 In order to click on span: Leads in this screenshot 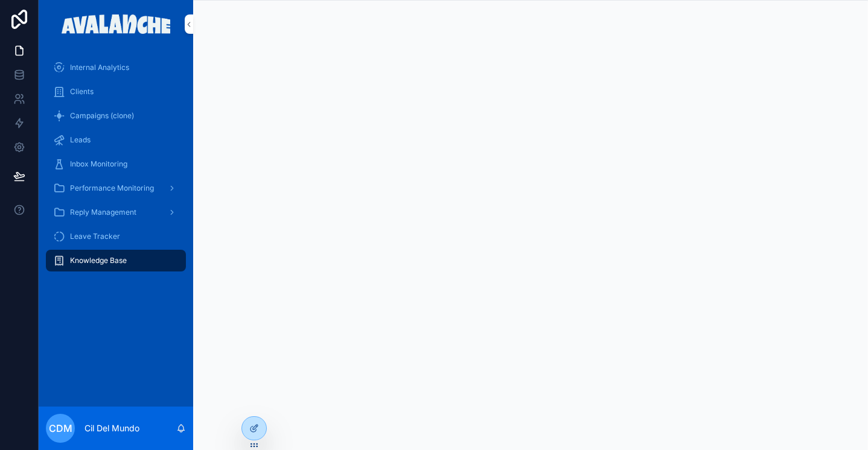, I will do `click(80, 140)`.